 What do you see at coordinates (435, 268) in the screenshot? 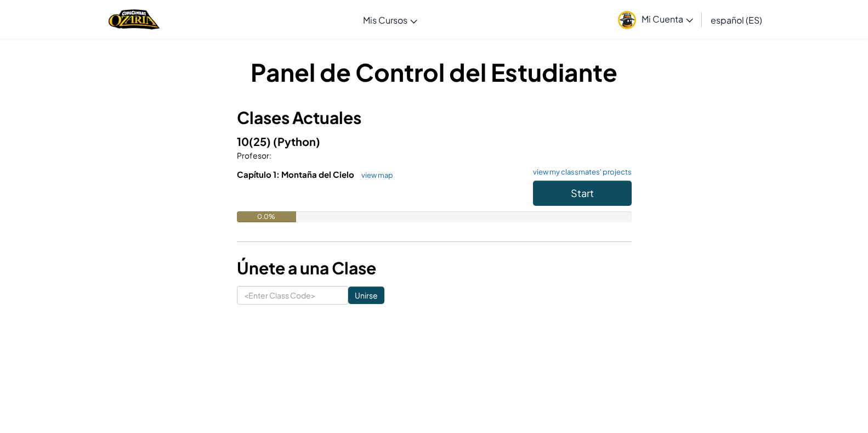
I see `h3: Únete a una Clase` at bounding box center [435, 268].